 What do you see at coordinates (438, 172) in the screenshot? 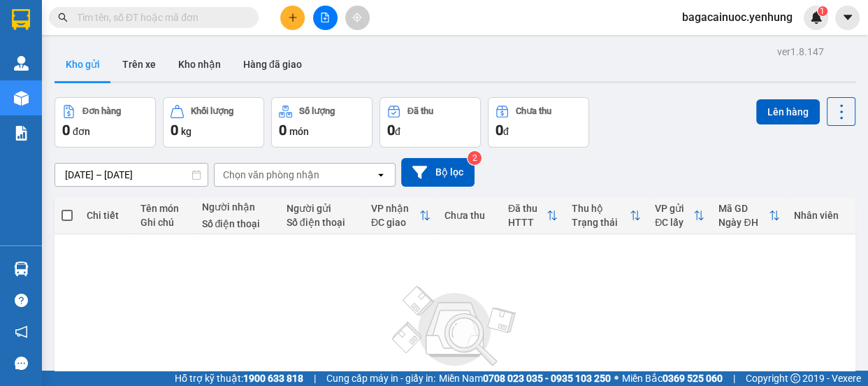
I see `button: Bộ lọc` at bounding box center [438, 172].